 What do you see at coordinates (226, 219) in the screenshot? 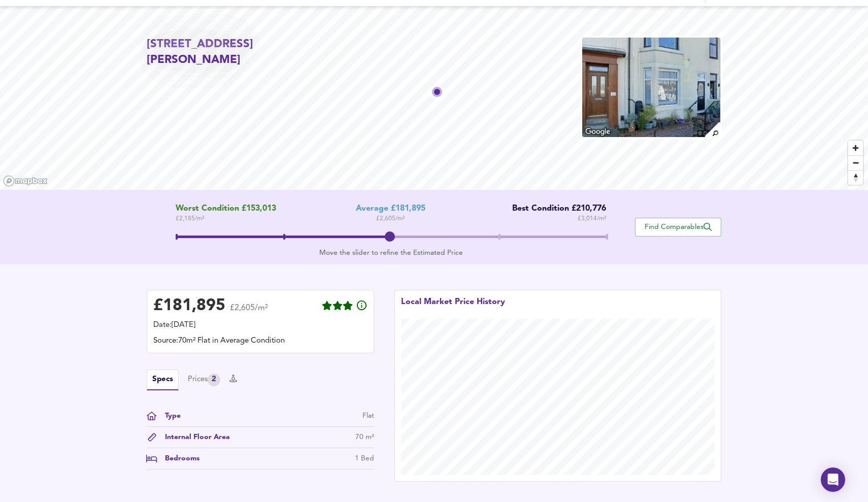
I see `span: £ 2,185 / m²` at bounding box center [226, 219].